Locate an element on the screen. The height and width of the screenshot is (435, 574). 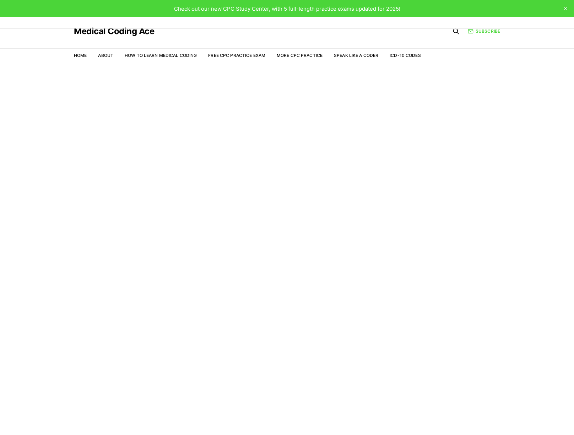
a: About is located at coordinates (106, 55).